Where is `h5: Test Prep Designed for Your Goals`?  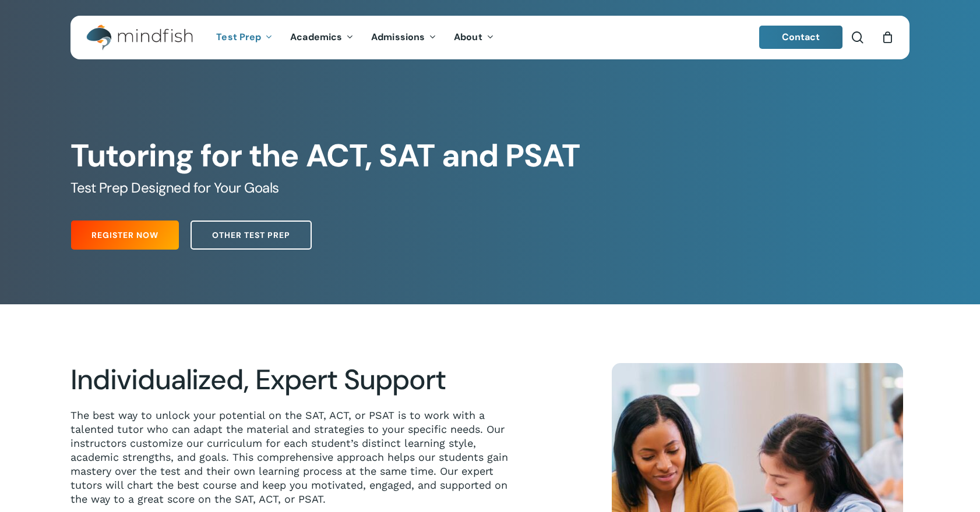 h5: Test Prep Designed for Your Goals is located at coordinates (490, 188).